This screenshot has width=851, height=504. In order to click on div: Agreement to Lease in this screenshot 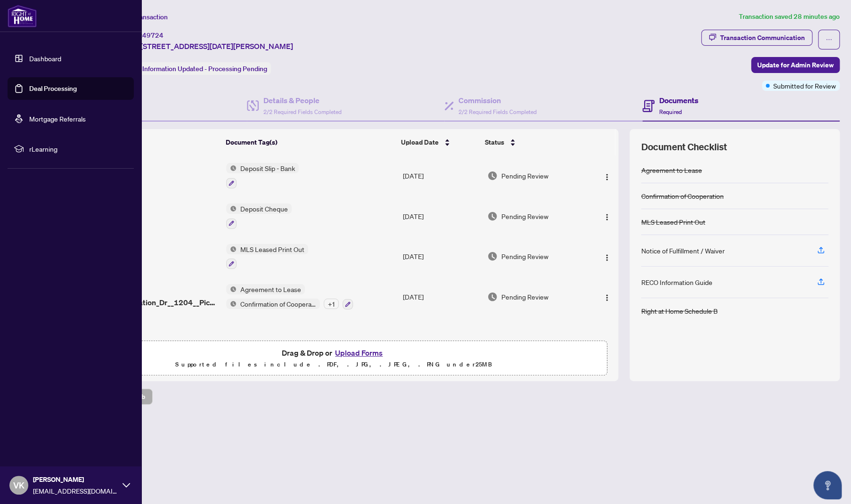, I will do `click(671, 170)`.